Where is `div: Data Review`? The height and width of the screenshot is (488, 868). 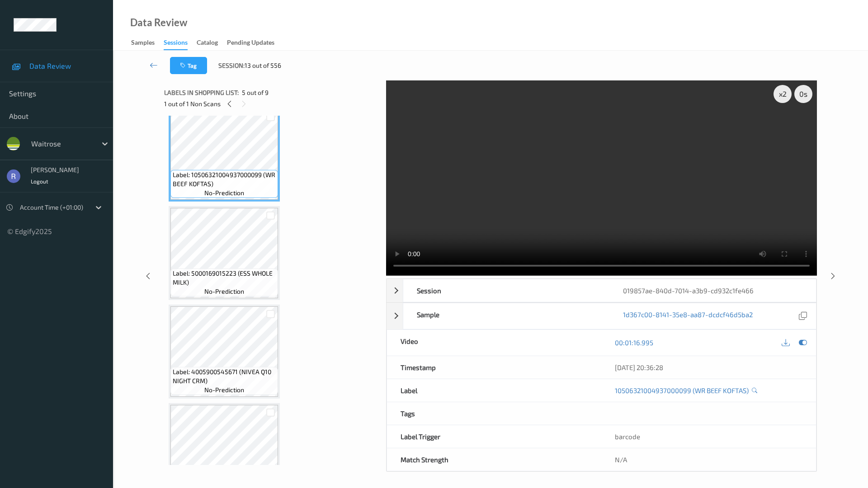
div: Data Review is located at coordinates (159, 23).